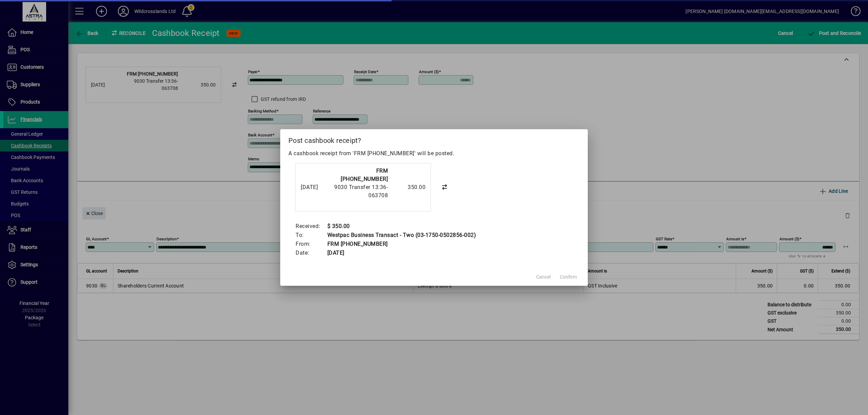  I want to click on td: Westpac Business Transact - Two (03-1750-0502856-002), so click(402, 235).